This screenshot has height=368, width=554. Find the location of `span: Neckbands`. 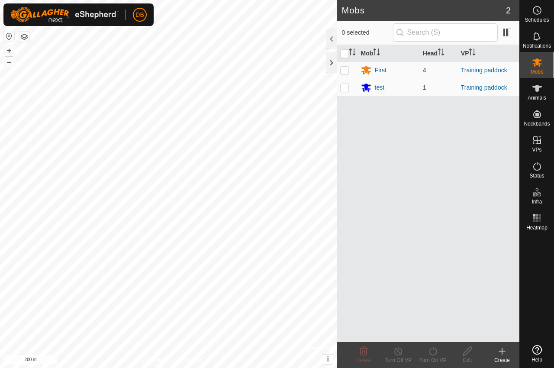

span: Neckbands is located at coordinates (537, 124).